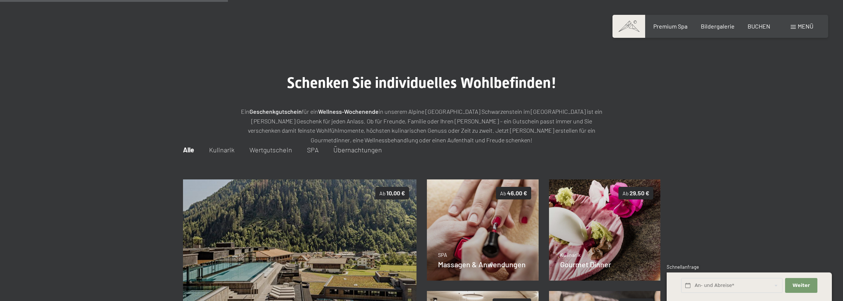 Image resolution: width=843 pixels, height=301 pixels. Describe the element at coordinates (275, 111) in the screenshot. I see `strong: Geschenkgutschein` at that location.